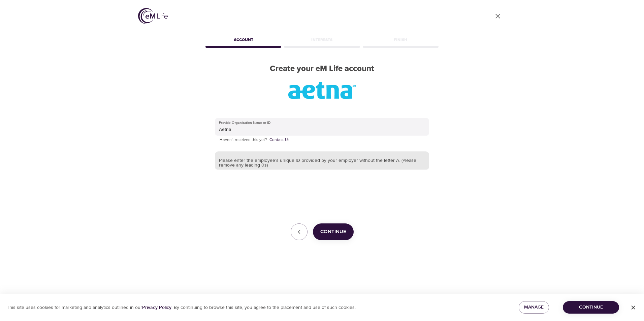 The width and height of the screenshot is (644, 321). What do you see at coordinates (534, 307) in the screenshot?
I see `span: Manage` at bounding box center [534, 307].